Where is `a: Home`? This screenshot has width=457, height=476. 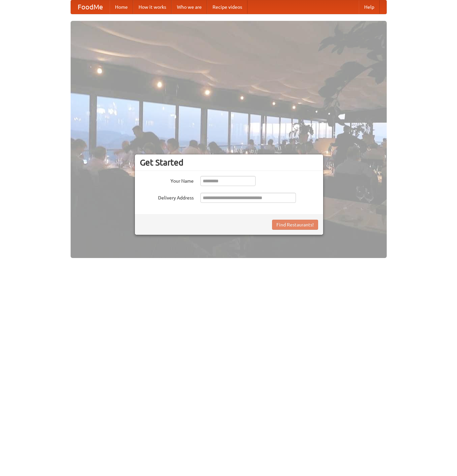
a: Home is located at coordinates (121, 7).